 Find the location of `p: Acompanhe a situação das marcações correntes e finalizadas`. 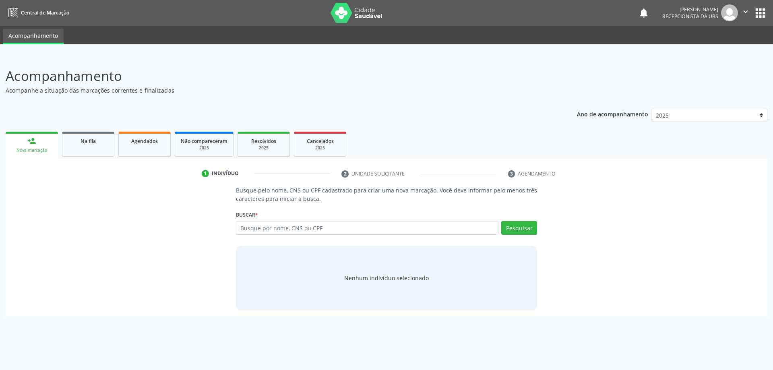

p: Acompanhe a situação das marcações correntes e finalizadas is located at coordinates (272, 90).